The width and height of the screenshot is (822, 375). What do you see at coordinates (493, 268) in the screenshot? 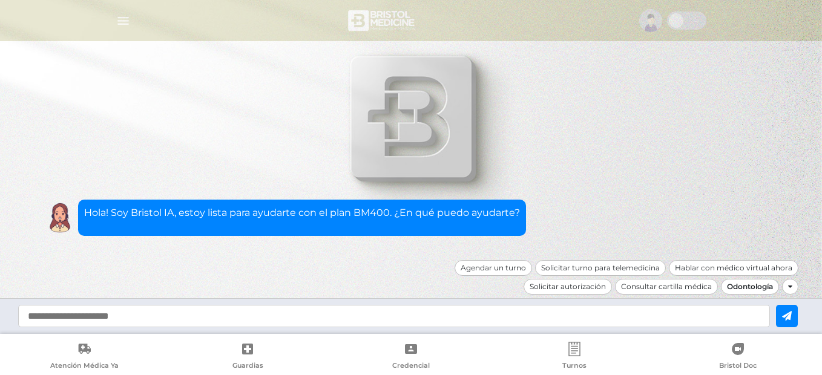
I see `div: Agendar un turno` at bounding box center [493, 268].